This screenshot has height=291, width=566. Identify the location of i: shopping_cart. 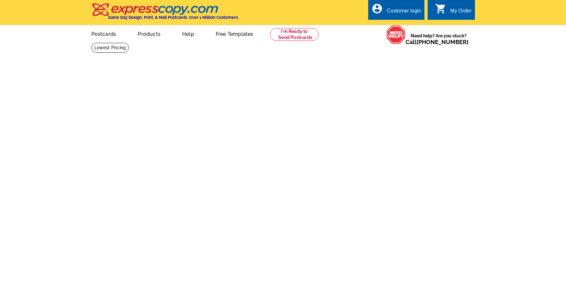
(441, 9).